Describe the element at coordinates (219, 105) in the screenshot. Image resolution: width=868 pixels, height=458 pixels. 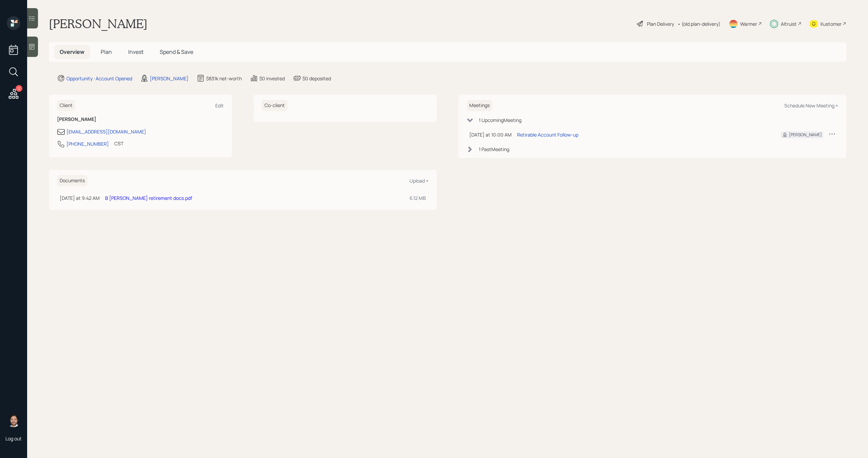
I see `div: Edit` at that location.